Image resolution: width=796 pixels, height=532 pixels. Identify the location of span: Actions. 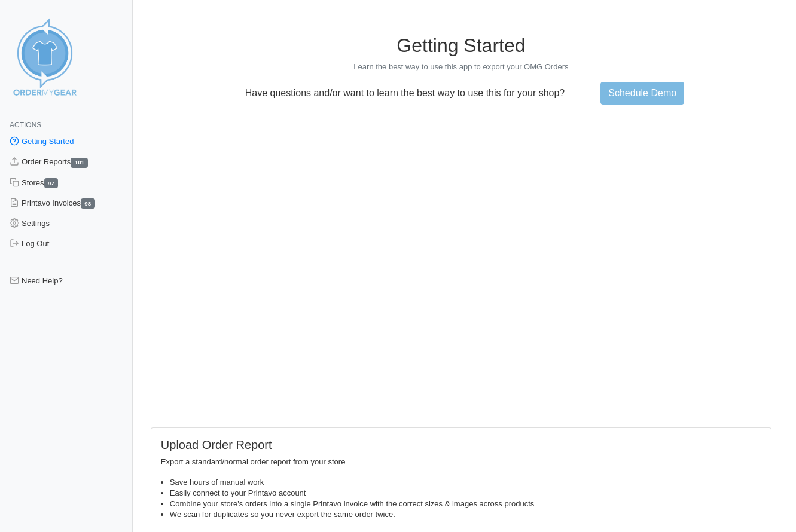
(25, 125).